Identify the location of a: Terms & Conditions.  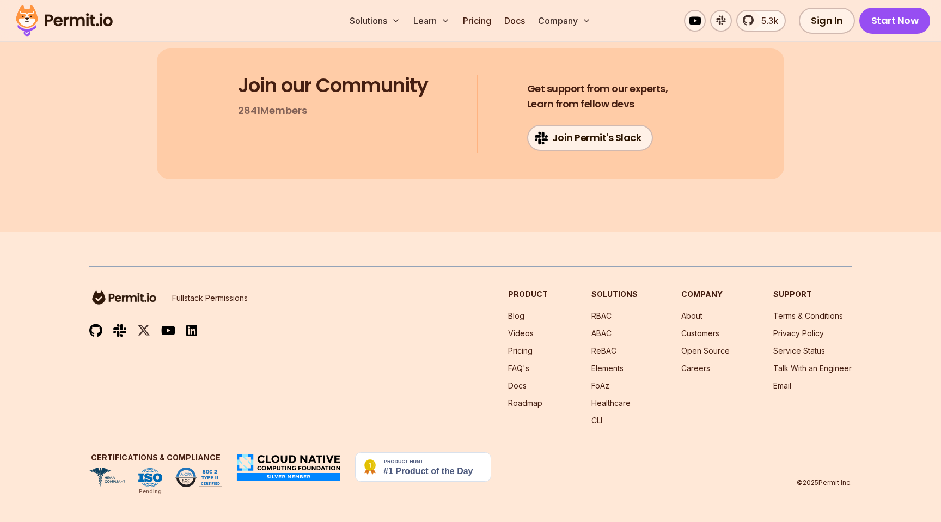
(808, 315).